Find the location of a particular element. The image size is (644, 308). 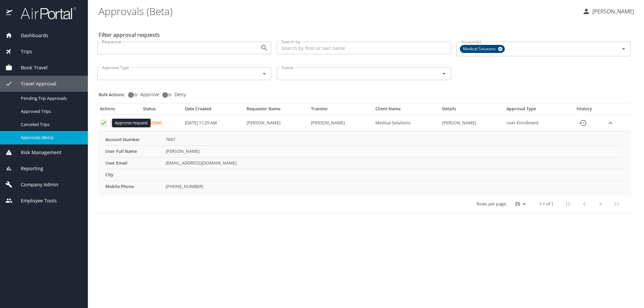

td: User Enrollment is located at coordinates (534, 123).